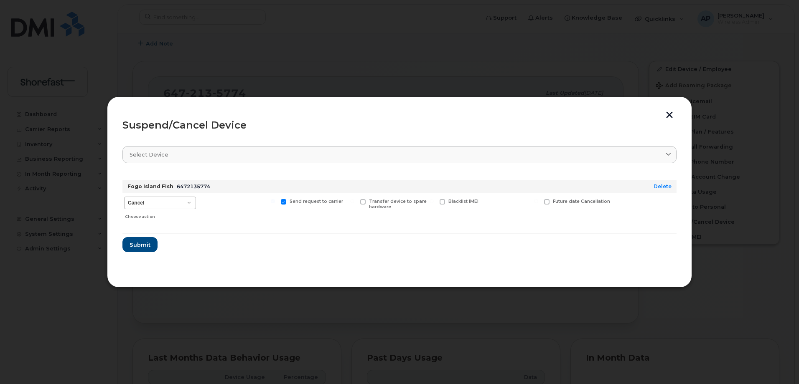  I want to click on span: Transfer device to spare hardware, so click(398, 204).